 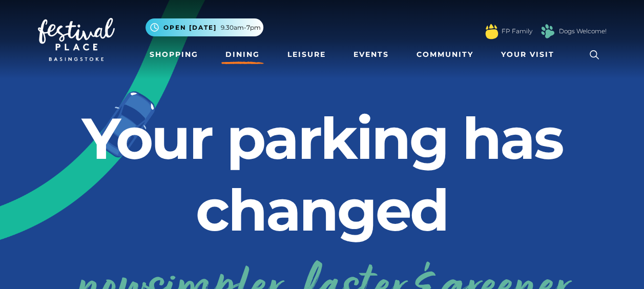 I want to click on a: Community, so click(x=445, y=55).